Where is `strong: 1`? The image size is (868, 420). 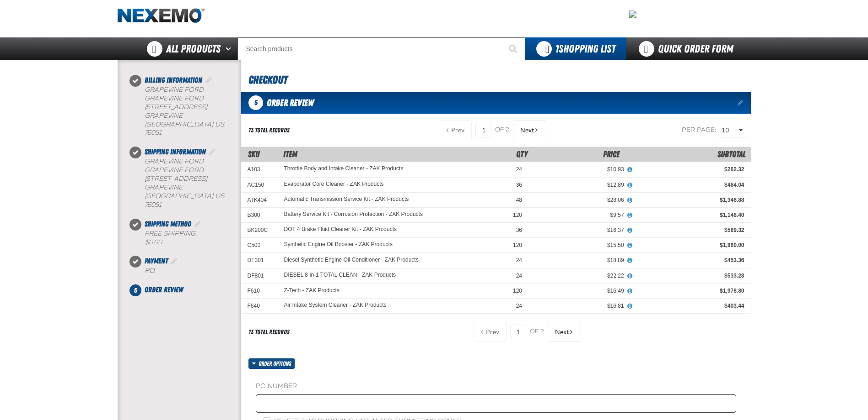
strong: 1 is located at coordinates (556, 49).